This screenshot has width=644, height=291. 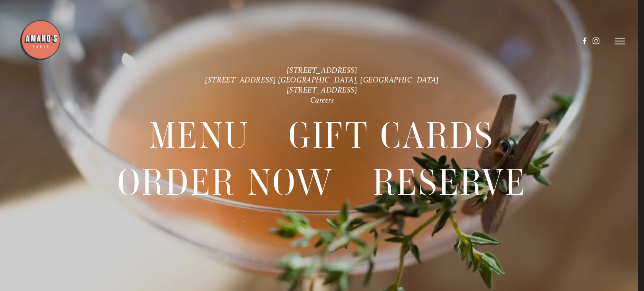 I want to click on a: Menu, so click(x=199, y=135).